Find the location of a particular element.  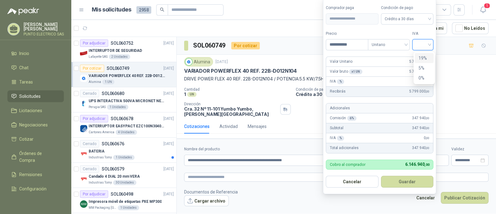

p: UPS INTERACTIVA 500VA MICRONET NEGRA MARCA: POWEST NICOMAR is located at coordinates (127, 101).